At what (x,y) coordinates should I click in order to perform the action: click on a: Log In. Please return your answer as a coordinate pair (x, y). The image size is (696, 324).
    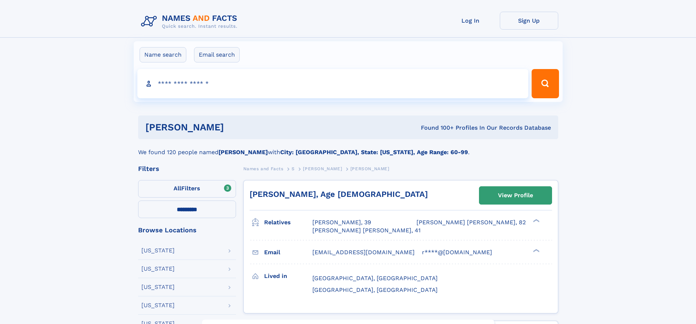
    Looking at the image, I should click on (471, 20).